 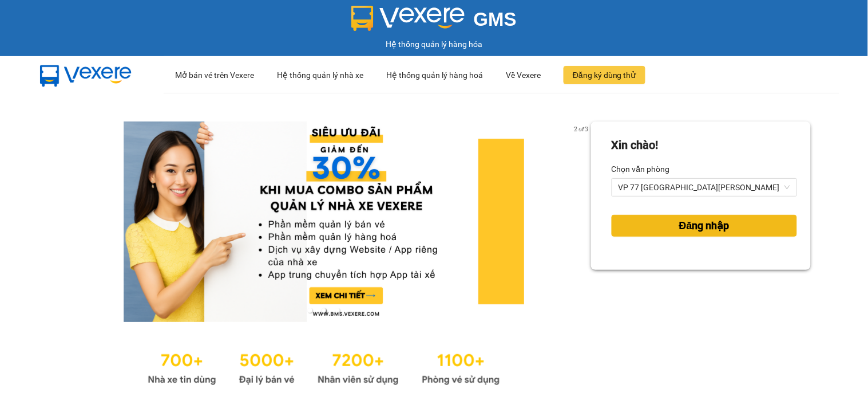 I want to click on label: Chọn văn phòng, so click(x=641, y=169).